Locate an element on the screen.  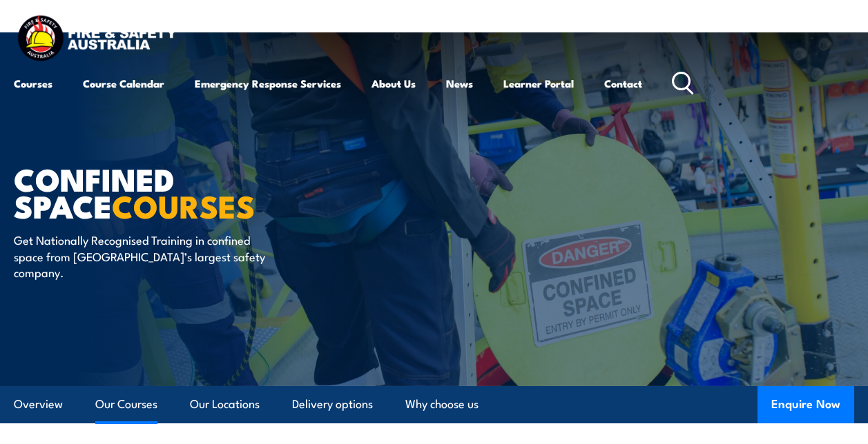
a: Why choose us is located at coordinates (442, 404).